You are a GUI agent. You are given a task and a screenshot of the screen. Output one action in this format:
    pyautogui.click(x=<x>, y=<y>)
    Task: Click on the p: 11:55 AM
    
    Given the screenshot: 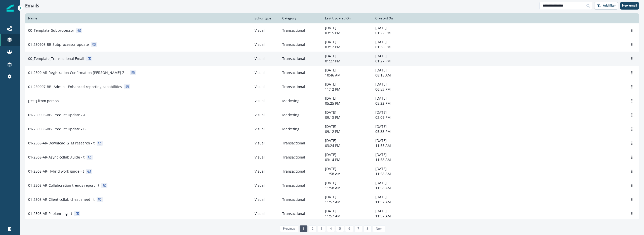 What is the action you would take?
    pyautogui.click(x=397, y=145)
    